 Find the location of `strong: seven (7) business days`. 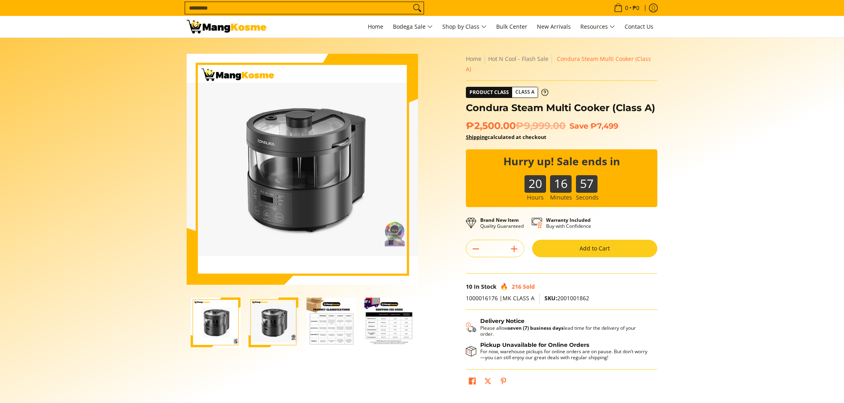

strong: seven (7) business days is located at coordinates (535, 328).